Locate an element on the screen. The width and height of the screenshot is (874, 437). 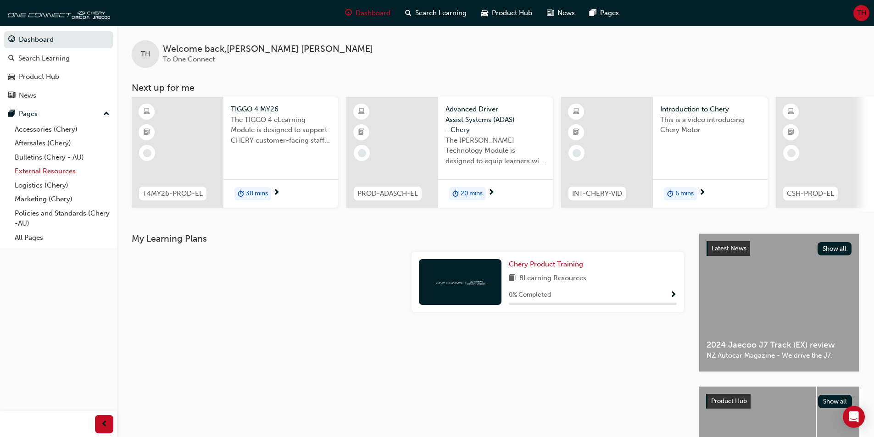
span: TIGGO 4 MY26 is located at coordinates (281, 109).